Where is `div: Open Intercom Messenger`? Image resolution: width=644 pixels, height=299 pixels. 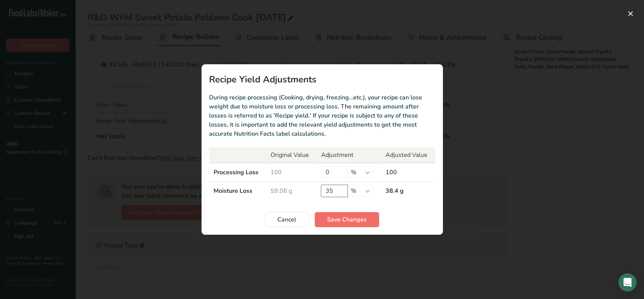 div: Open Intercom Messenger is located at coordinates (628, 282).